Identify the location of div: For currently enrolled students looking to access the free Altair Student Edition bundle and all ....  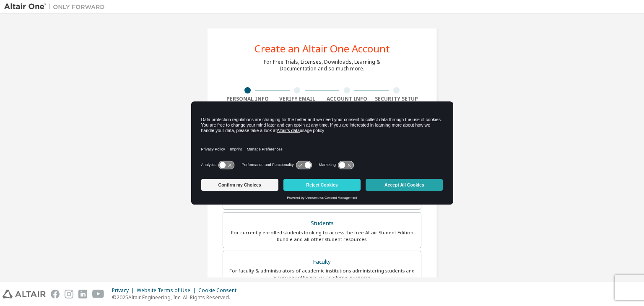
(322, 236).